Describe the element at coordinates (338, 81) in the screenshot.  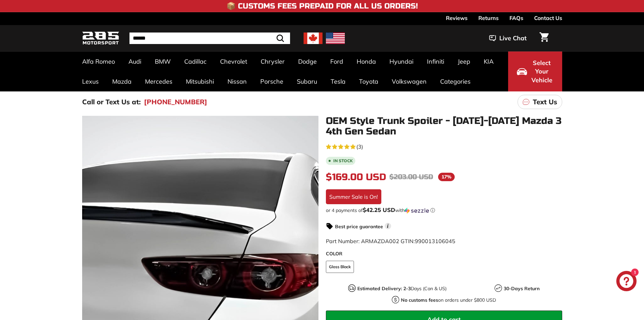
I see `a: Tesla` at that location.